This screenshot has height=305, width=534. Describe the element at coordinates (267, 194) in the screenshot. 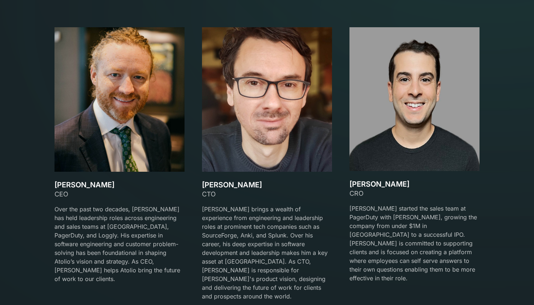

I see `div: CTO` at that location.